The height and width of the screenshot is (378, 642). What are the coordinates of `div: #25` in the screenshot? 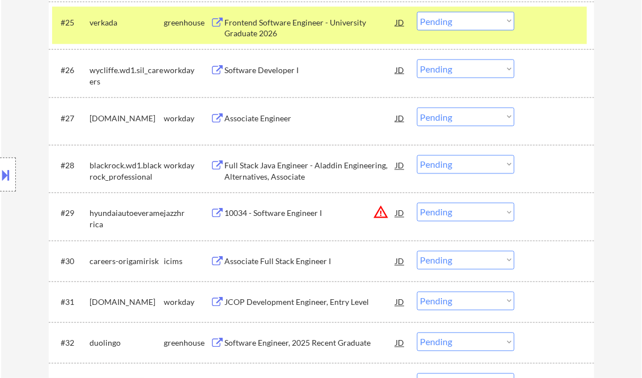 It's located at (71, 23).